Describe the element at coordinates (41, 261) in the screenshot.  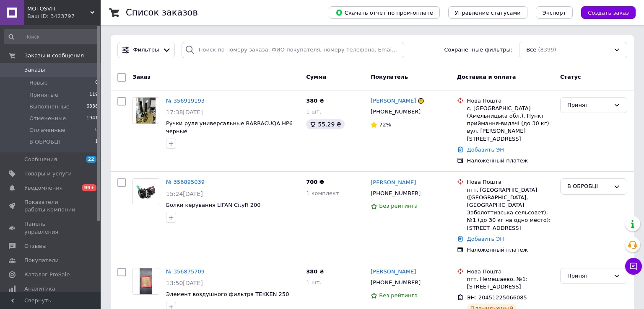
I see `span: Покупатели` at that location.